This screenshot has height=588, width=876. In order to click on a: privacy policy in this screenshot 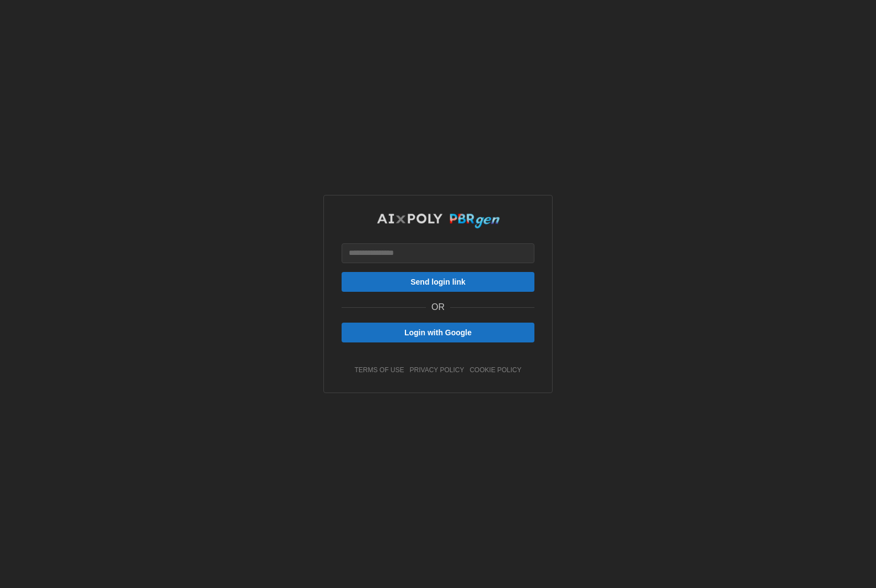, I will do `click(437, 370)`.